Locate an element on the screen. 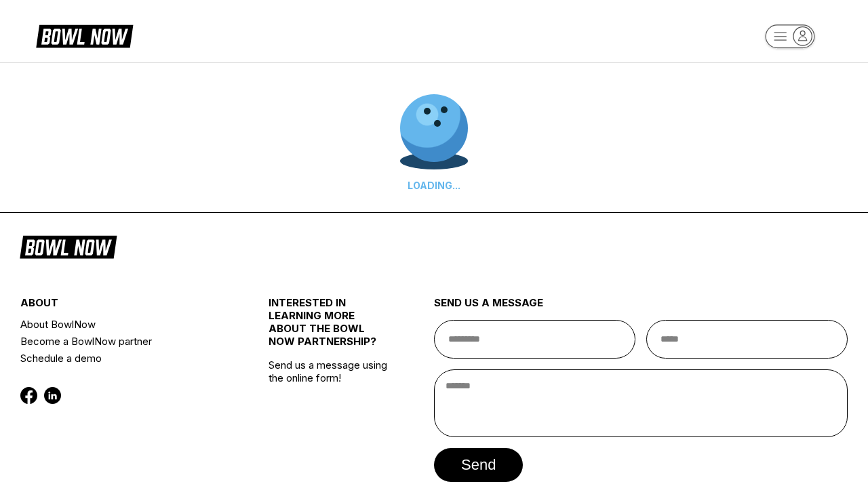 Image resolution: width=868 pixels, height=488 pixels. div: about is located at coordinates (123, 305).